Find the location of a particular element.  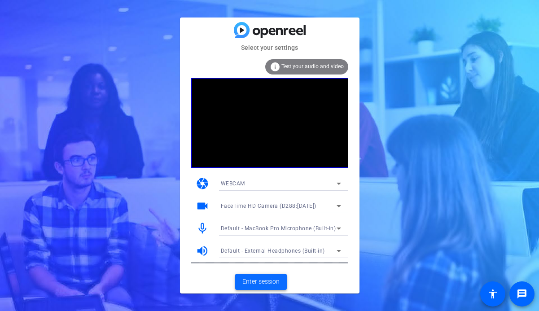

mat-icon: camera is located at coordinates (202, 184).